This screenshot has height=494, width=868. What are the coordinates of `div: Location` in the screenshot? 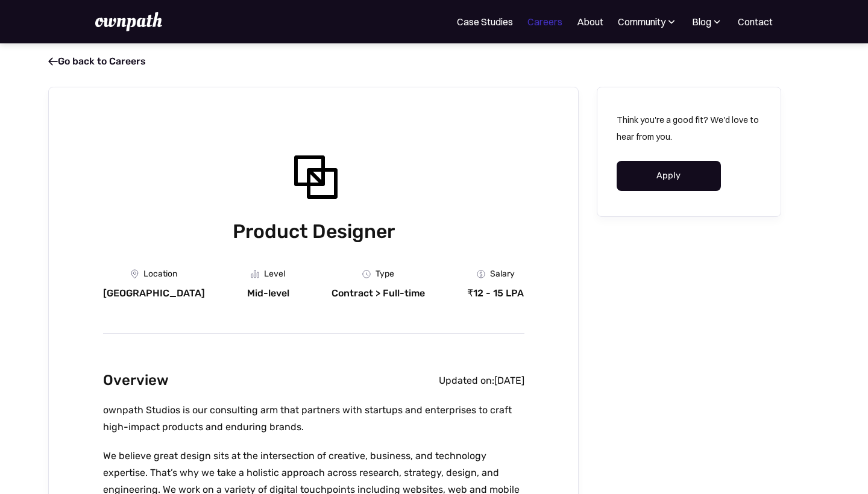 It's located at (160, 274).